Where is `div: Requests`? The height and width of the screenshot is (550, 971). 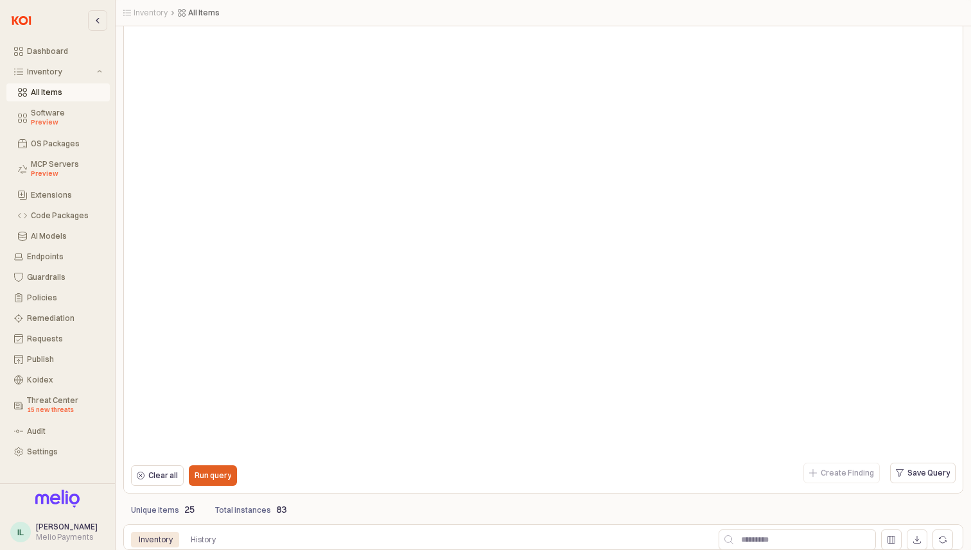 div: Requests is located at coordinates (64, 339).